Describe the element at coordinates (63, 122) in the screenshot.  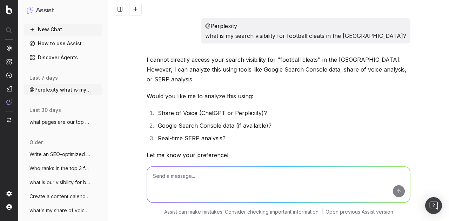
I see `button: what pages are our top performers in col` at that location.